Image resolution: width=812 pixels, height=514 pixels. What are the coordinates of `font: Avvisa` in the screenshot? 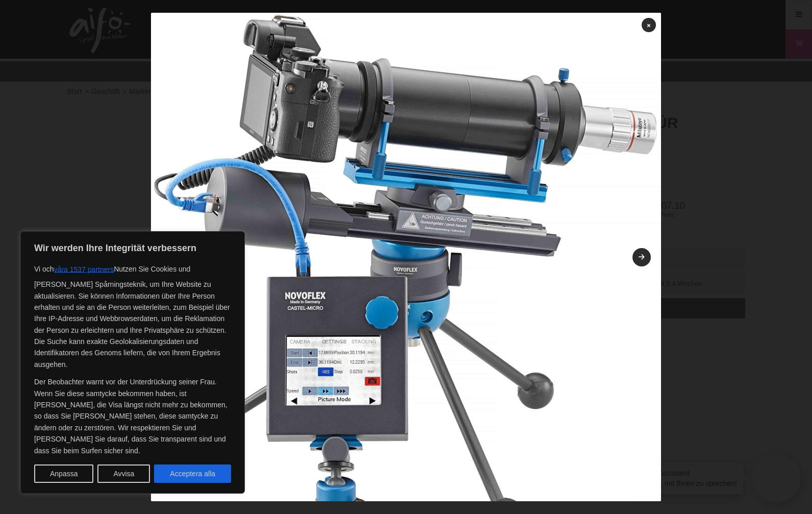 It's located at (124, 474).